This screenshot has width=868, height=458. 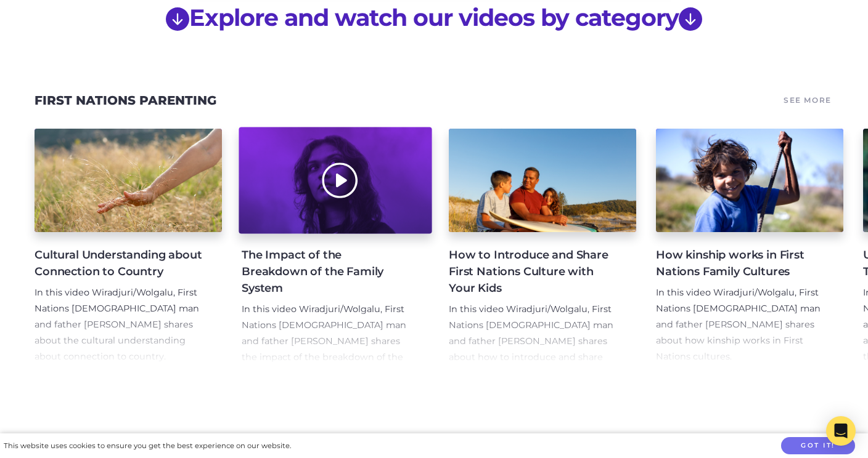 I want to click on a: See More, so click(x=807, y=101).